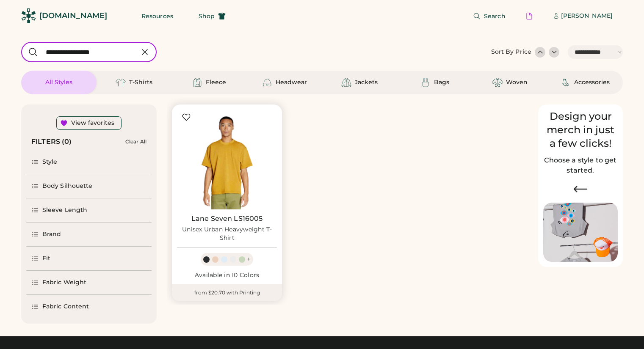 The image size is (644, 349). Describe the element at coordinates (136, 142) in the screenshot. I see `div: Clear All` at that location.